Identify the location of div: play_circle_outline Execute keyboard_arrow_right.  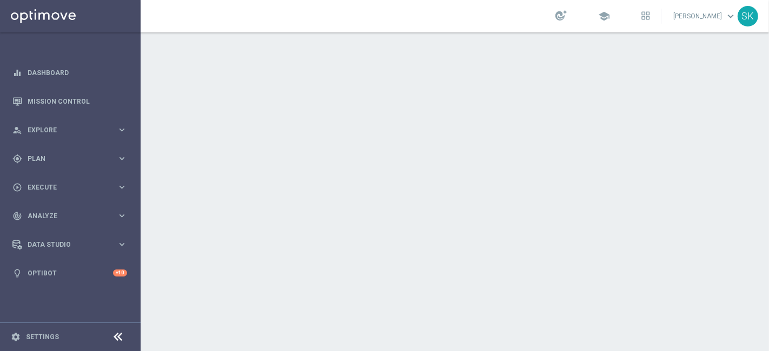
(70, 188).